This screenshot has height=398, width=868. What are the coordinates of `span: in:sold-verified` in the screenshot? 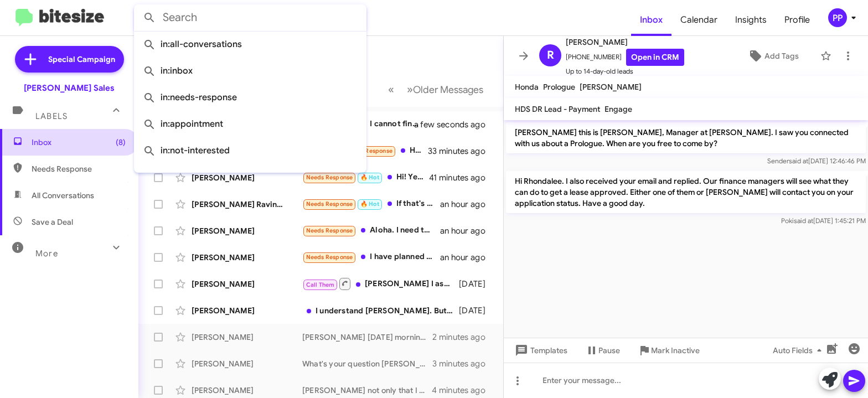 It's located at (250, 177).